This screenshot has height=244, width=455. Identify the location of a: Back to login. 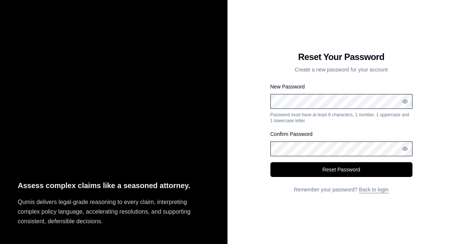
(374, 189).